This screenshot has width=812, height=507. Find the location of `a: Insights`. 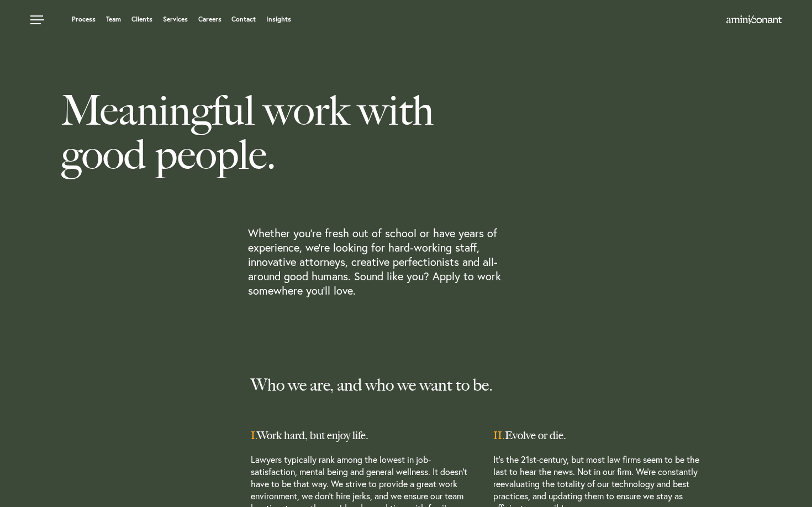

a: Insights is located at coordinates (278, 19).